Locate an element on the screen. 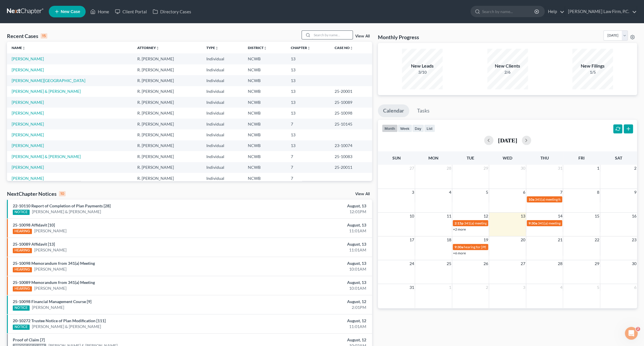  input: Search by name... is located at coordinates (508, 11).